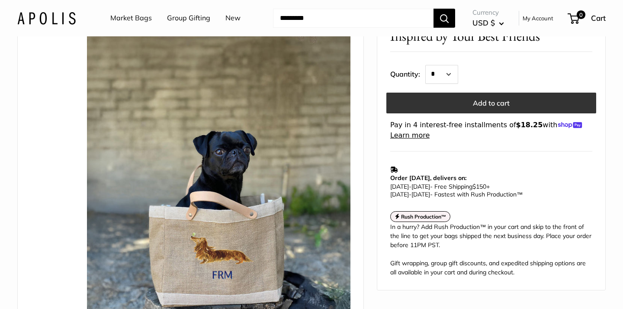 The image size is (623, 309). Describe the element at coordinates (488, 13) in the screenshot. I see `span: Currency` at that location.